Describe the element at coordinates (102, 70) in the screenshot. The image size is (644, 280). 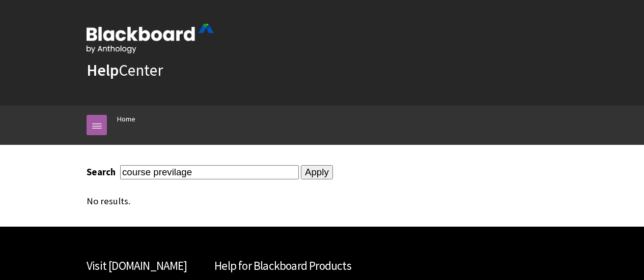
I see `strong: Help` at that location.